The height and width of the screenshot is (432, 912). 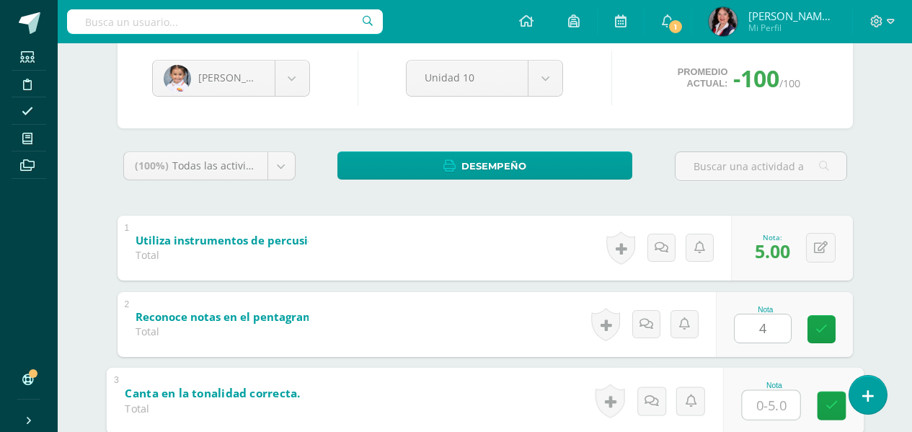 What do you see at coordinates (229, 240) in the screenshot?
I see `b: Utiliza instrumentos de percusión` at bounding box center [229, 240].